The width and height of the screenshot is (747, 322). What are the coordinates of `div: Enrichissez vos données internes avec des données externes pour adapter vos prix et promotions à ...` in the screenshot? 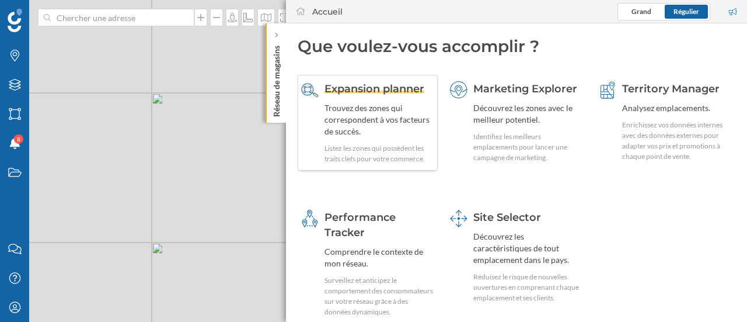 It's located at (677, 141).